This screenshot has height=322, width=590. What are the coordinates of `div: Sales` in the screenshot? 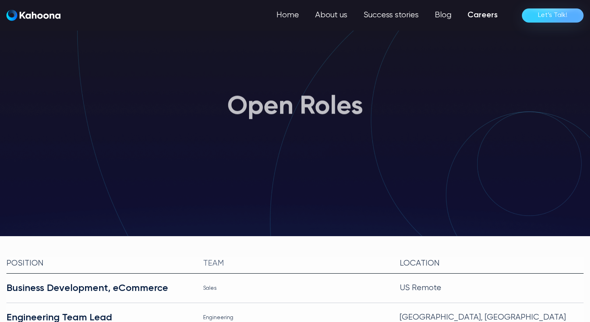 It's located at (295, 288).